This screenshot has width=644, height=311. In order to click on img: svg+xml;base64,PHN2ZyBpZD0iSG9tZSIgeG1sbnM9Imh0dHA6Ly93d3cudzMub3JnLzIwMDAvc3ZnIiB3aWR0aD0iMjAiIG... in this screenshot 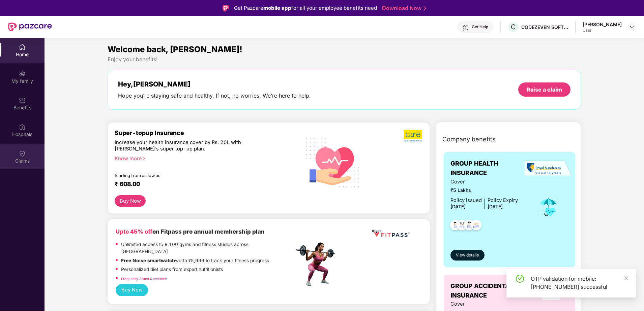, I will do `click(22, 47)`.